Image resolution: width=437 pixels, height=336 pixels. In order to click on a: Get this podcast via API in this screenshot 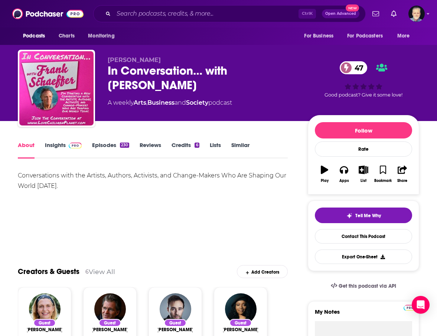, I will do `click(364, 286)`.